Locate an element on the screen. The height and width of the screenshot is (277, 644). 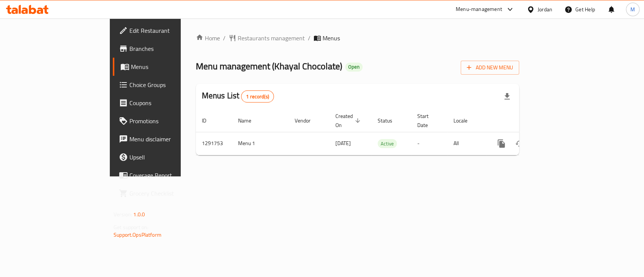
a: Menus is located at coordinates (165, 67).